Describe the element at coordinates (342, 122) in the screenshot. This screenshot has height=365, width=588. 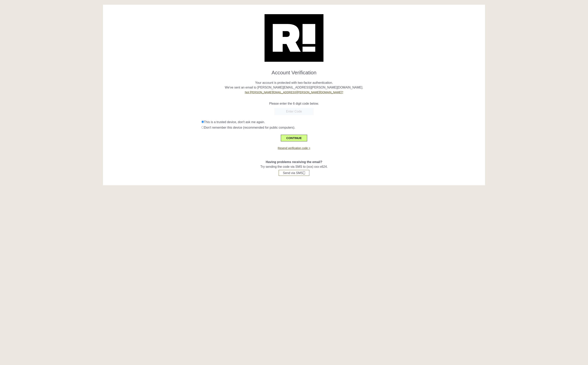
I see `div: This is a trusted device, don't ask me again.` at that location.